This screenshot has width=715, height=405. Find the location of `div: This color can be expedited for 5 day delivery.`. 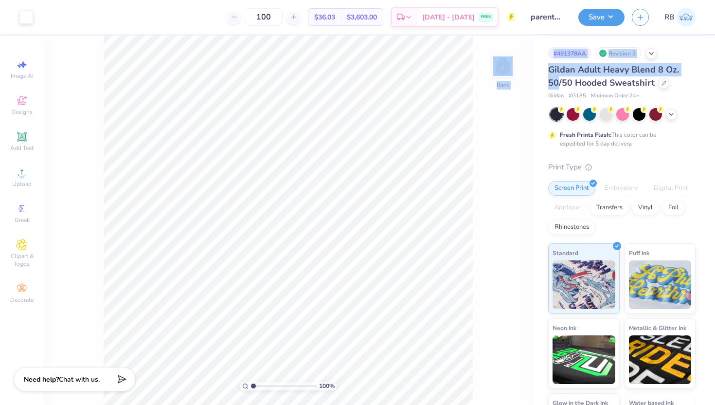

div: This color can be expedited for 5 day delivery. is located at coordinates (619, 139).